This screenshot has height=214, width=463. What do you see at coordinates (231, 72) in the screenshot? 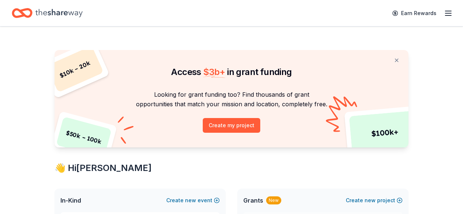
I see `span: Access in grant funding` at bounding box center [231, 72].